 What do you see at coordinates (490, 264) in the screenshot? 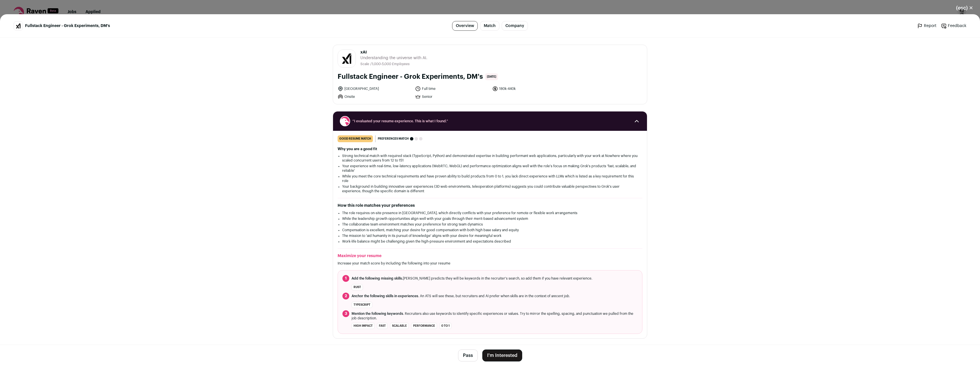
I see `p: Increase your match score by including the following into your resume` at bounding box center [490, 264].